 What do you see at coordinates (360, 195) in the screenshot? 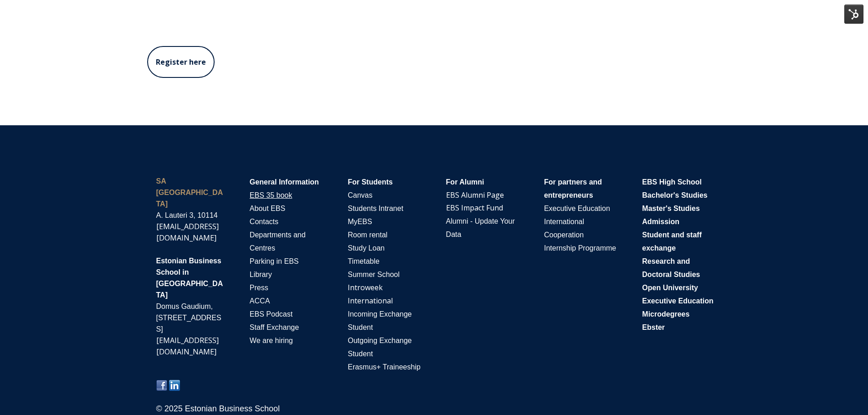
I see `a: Canvas` at bounding box center [360, 195].